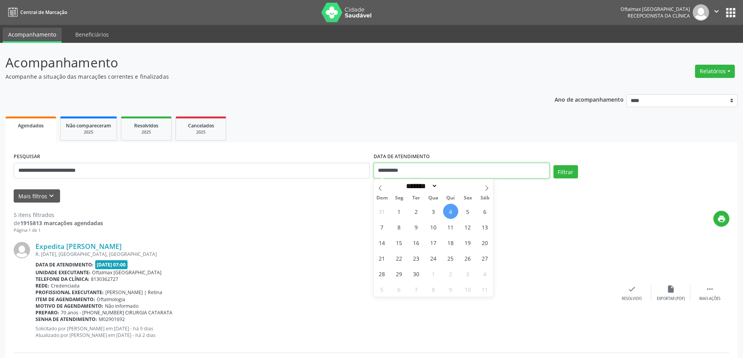 The image size is (743, 358). I want to click on span: Oftalmologia, so click(111, 300).